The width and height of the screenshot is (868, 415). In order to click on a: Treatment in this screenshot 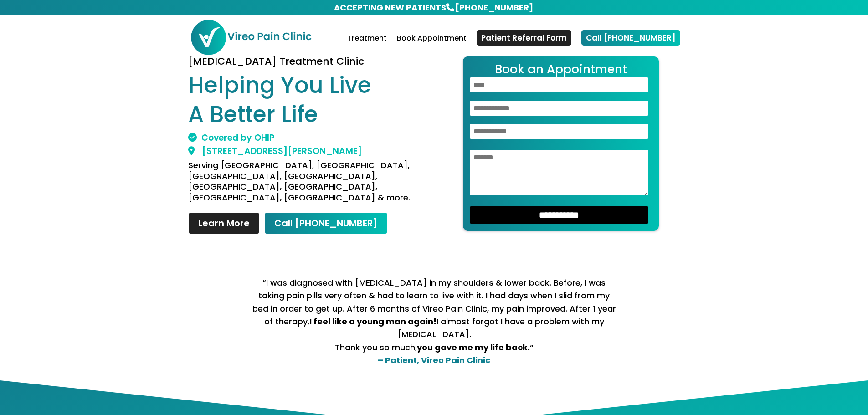, I will do `click(367, 45)`.